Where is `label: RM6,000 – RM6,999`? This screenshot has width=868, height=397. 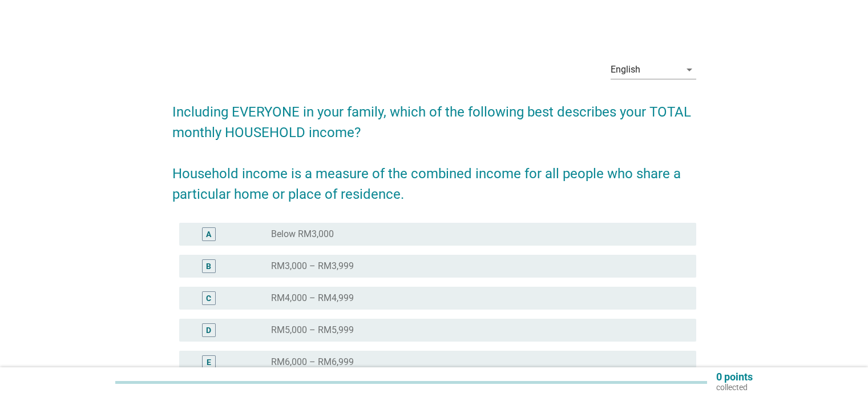
label: RM6,000 – RM6,999 is located at coordinates (312, 362).